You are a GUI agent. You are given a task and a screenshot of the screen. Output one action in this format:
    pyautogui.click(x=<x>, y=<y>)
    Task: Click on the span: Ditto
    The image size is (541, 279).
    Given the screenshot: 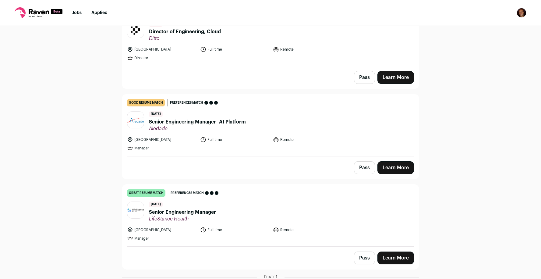 What is the action you would take?
    pyautogui.click(x=185, y=38)
    